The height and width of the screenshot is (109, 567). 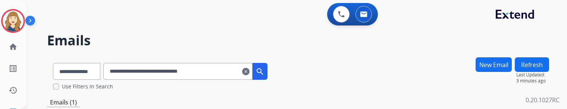 I want to click on button: Refresh, so click(x=532, y=64).